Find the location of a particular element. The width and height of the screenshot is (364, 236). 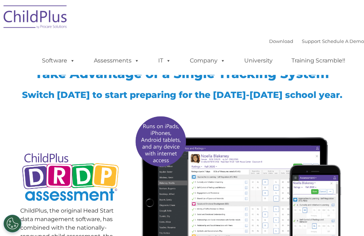

img: Copyright - DRDP Logo is located at coordinates (70, 178).